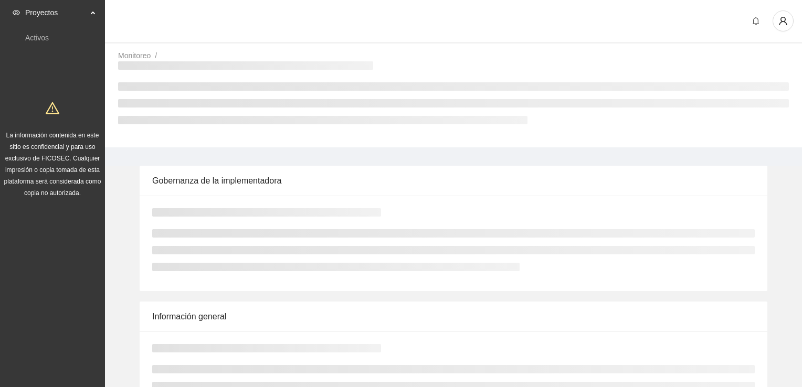  Describe the element at coordinates (453, 316) in the screenshot. I see `div: Información general` at that location.